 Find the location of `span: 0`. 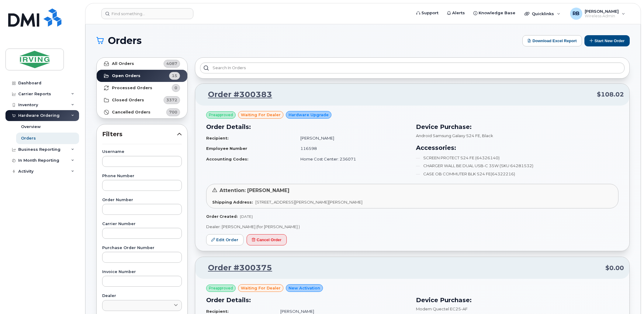

span: 0 is located at coordinates (176, 87).